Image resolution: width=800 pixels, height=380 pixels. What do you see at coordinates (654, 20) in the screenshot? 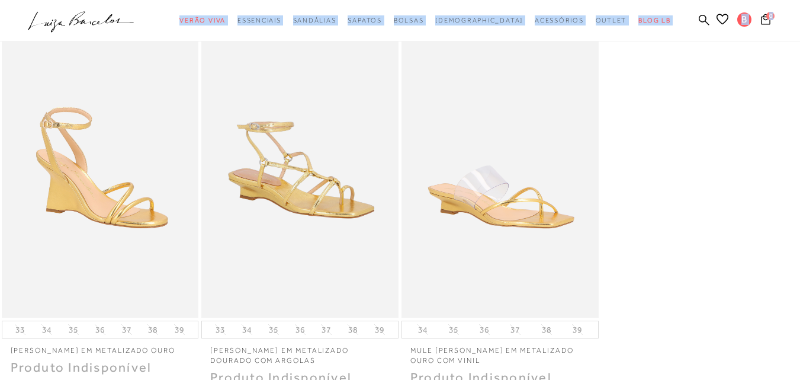
I see `a: BLOG LB` at bounding box center [654, 20].